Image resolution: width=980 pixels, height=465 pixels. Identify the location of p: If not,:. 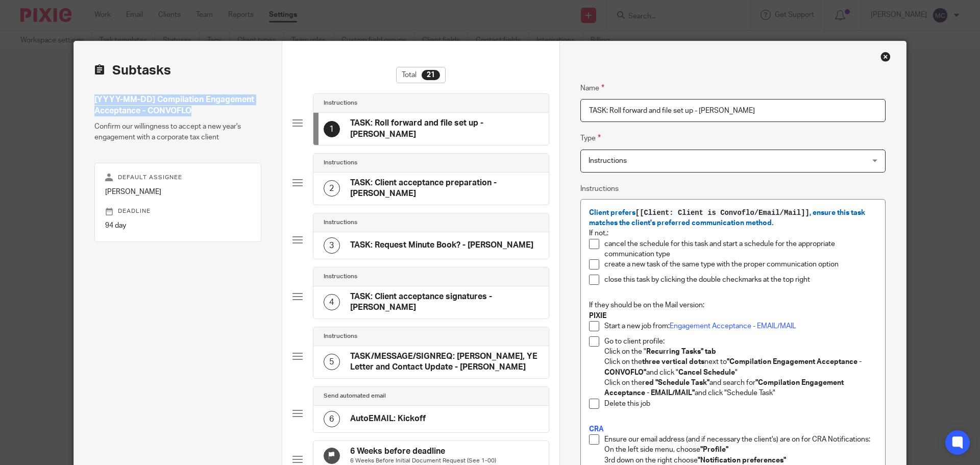
(733, 233).